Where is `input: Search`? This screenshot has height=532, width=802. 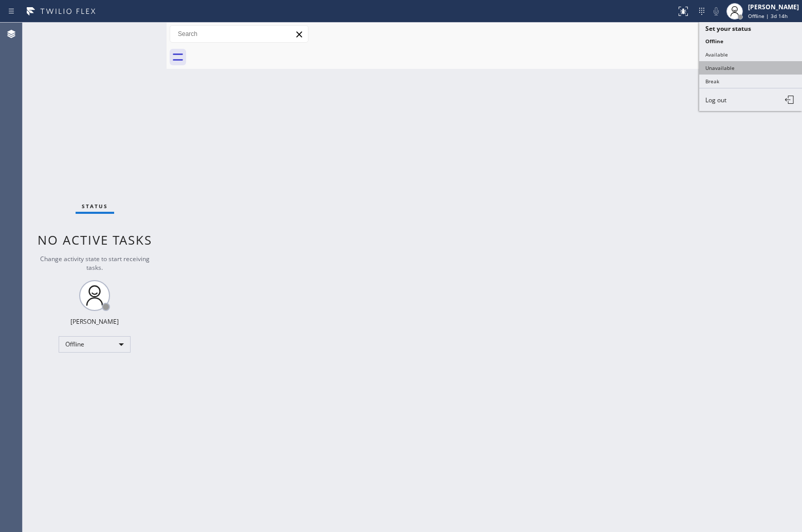
input: Search is located at coordinates (239, 34).